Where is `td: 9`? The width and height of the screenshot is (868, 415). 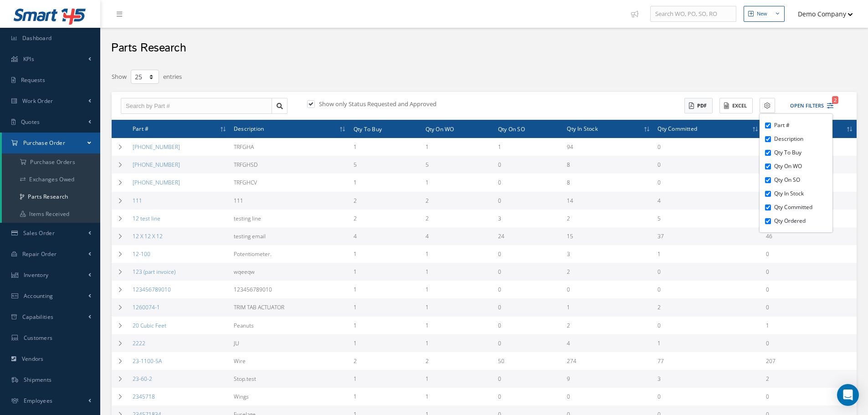 td: 9 is located at coordinates (608, 378).